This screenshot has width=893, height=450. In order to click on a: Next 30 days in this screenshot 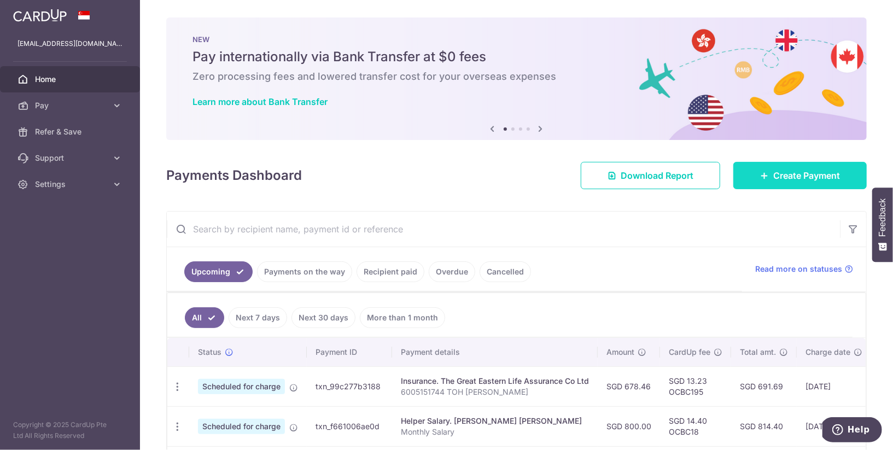, I will do `click(323, 318)`.